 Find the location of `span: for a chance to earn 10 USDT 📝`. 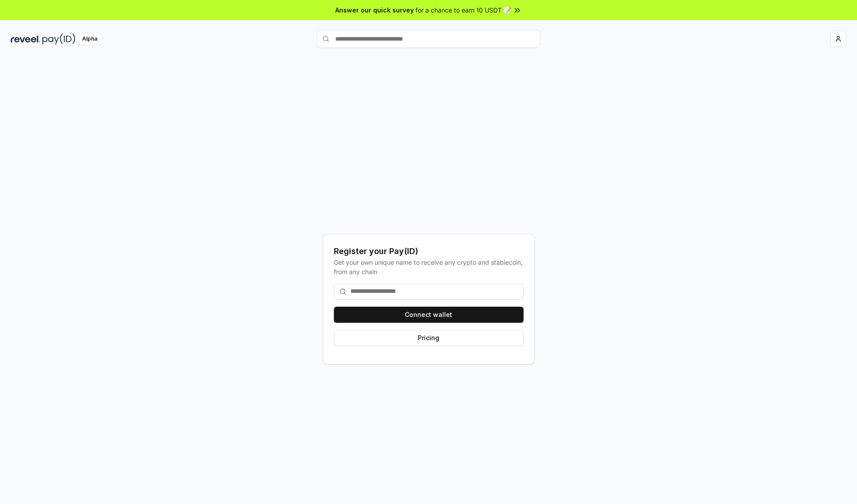

span: for a chance to earn 10 USDT 📝 is located at coordinates (463, 10).